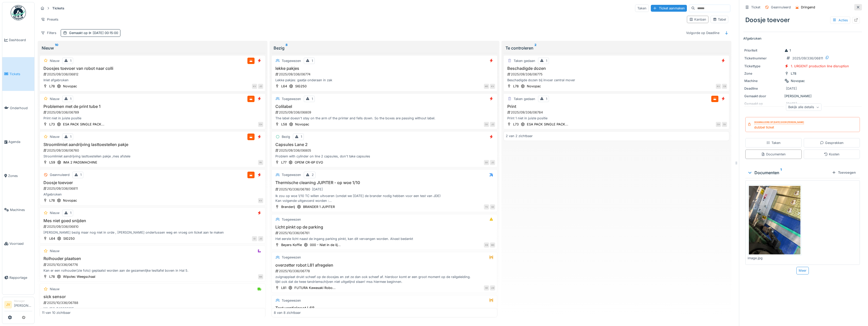 The height and width of the screenshot is (326, 868). Describe the element at coordinates (763, 51) in the screenshot. I see `div: Prioriteit` at that location.